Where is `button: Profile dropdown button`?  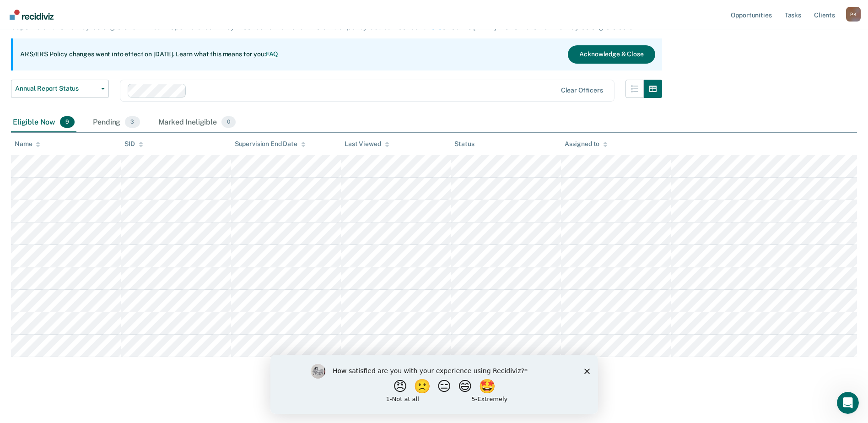
button: Profile dropdown button is located at coordinates (853, 14).